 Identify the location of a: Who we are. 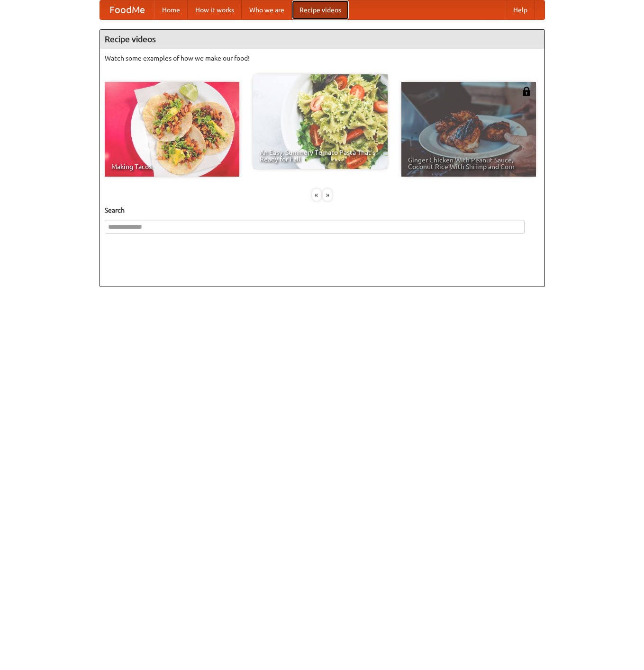
(267, 10).